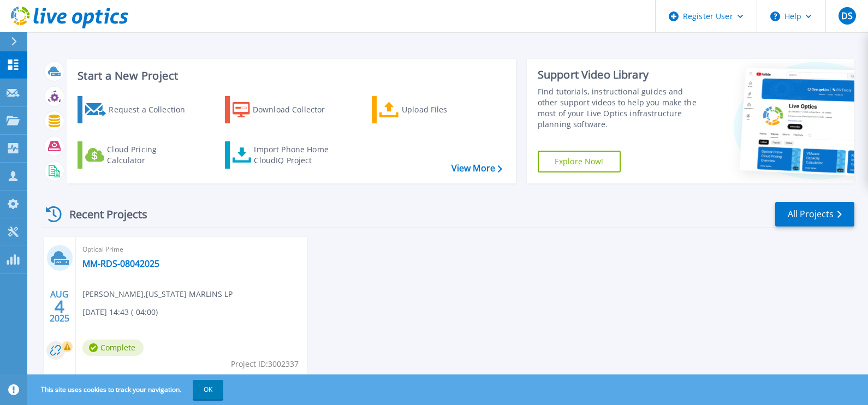  I want to click on a: Explore Now!, so click(579, 162).